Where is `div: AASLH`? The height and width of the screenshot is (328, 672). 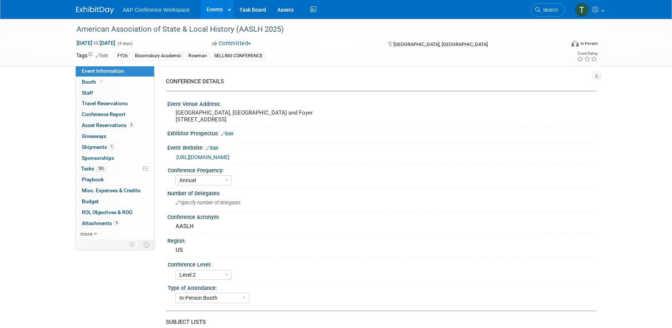
div: AASLH is located at coordinates (382, 226).